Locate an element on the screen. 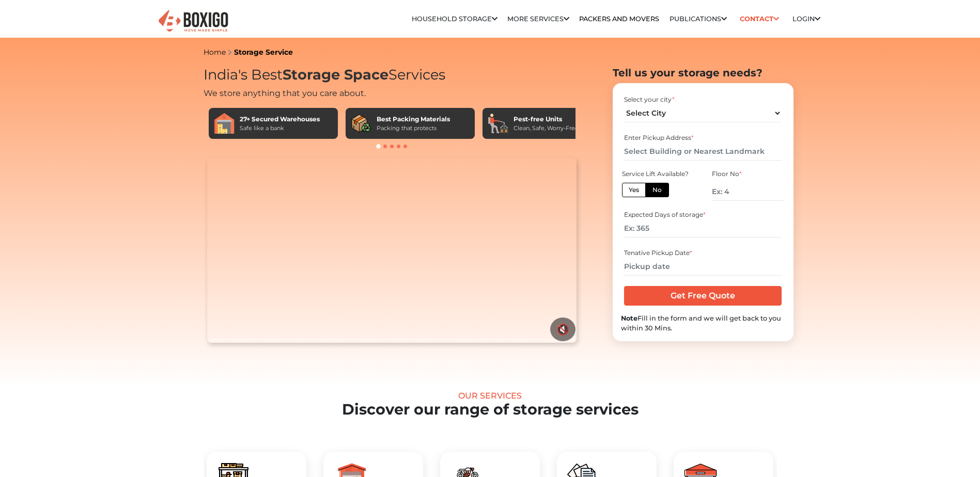  label: No is located at coordinates (657, 190).